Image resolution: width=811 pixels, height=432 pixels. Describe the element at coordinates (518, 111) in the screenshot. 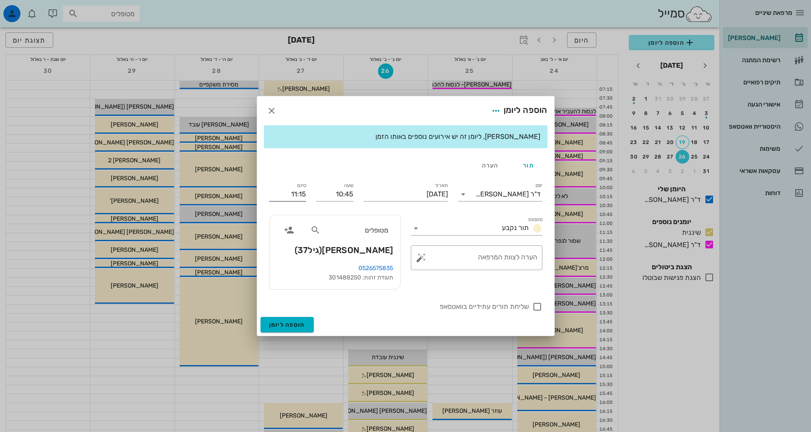

I see `div: הוספה ליומן` at that location.